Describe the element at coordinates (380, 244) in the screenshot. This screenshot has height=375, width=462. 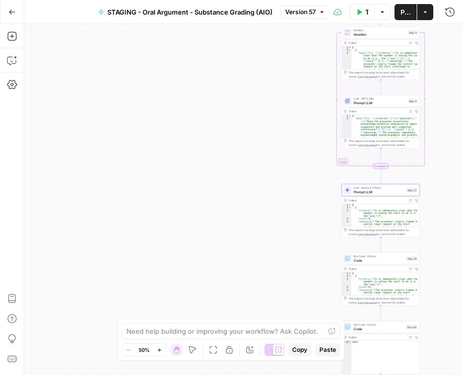
I see `g: Edge from step_27 to step_26` at that location.